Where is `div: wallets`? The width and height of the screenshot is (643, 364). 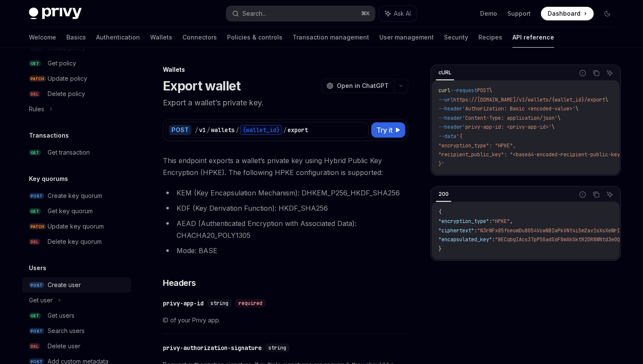 div: wallets is located at coordinates (223, 130).